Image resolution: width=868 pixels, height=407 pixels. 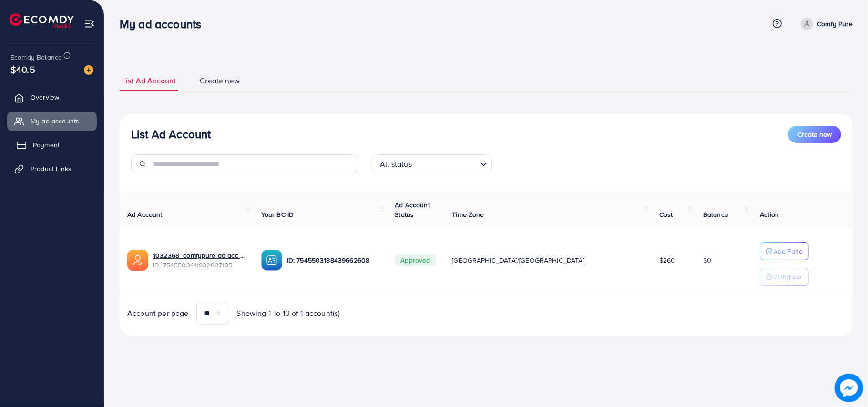 I want to click on span: Cost, so click(x=666, y=215).